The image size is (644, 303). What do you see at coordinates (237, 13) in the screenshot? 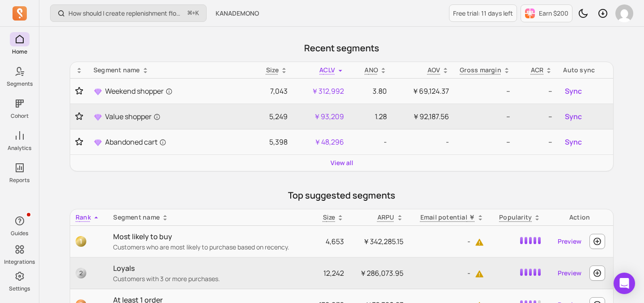
I see `button: KANADEMONO` at bounding box center [237, 13].